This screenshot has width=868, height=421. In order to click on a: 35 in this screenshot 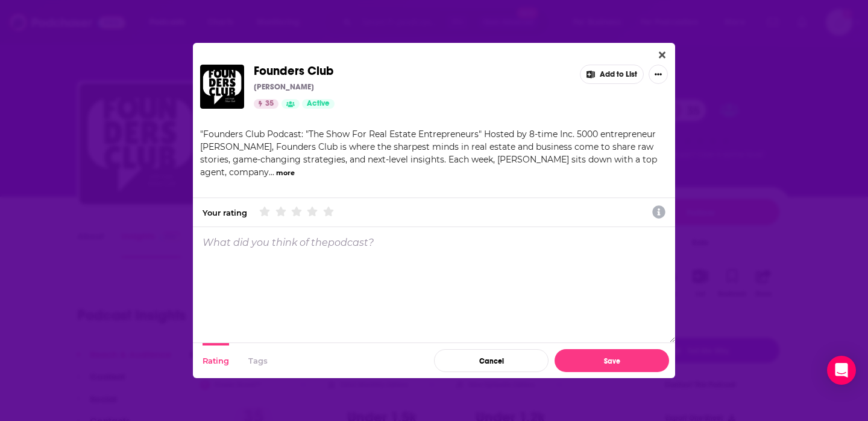, I will do `click(266, 104)`.